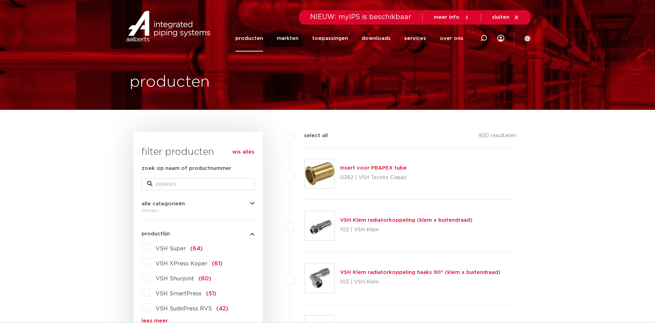  I want to click on a: markten, so click(287, 38).